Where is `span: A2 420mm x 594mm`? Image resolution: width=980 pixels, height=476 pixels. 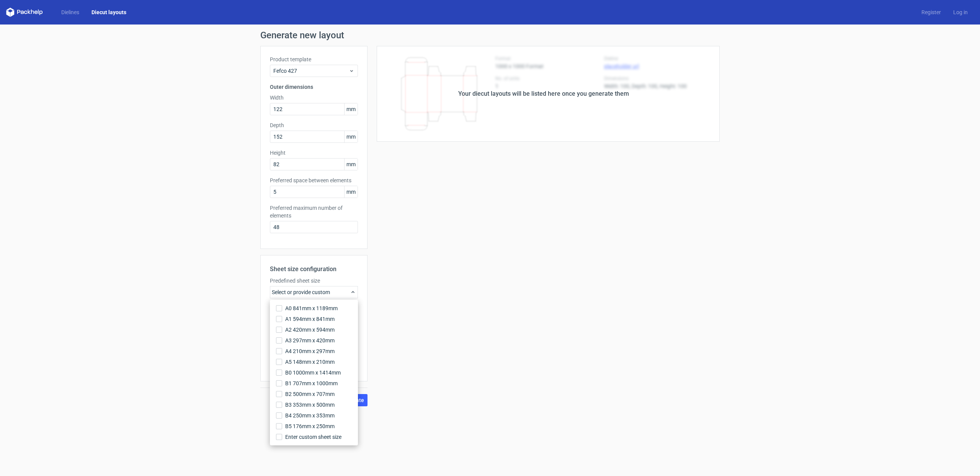
span: A2 420mm x 594mm is located at coordinates (309, 330).